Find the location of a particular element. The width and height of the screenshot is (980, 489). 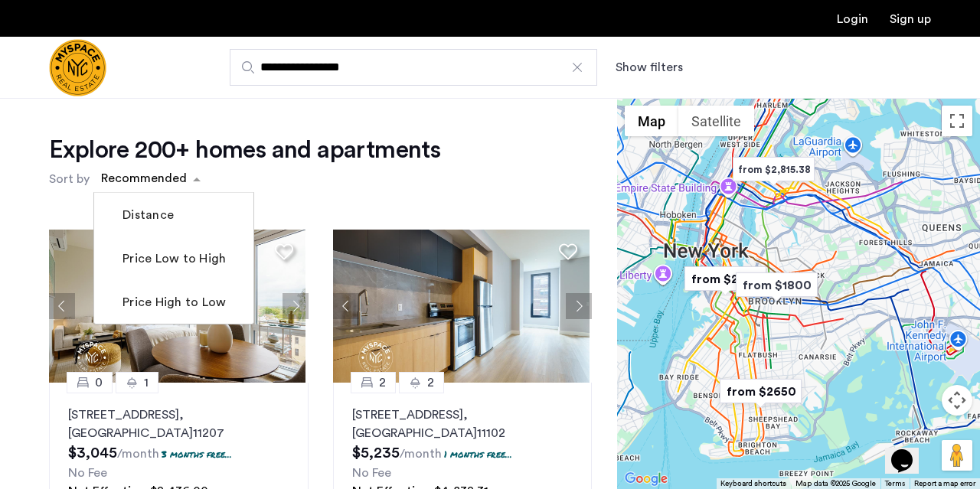

img: logo is located at coordinates (77, 67).